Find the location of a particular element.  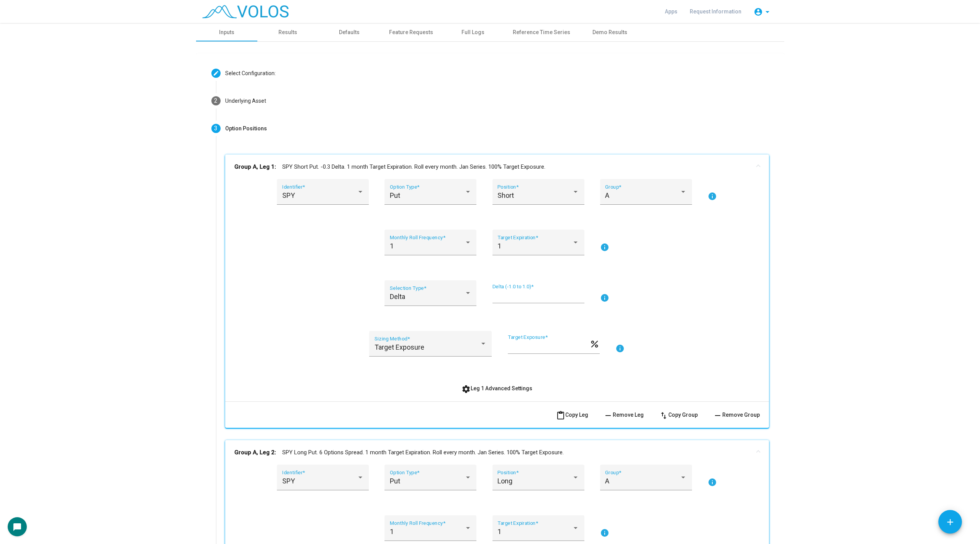

mat-icon: swap_vert is located at coordinates (664, 416).